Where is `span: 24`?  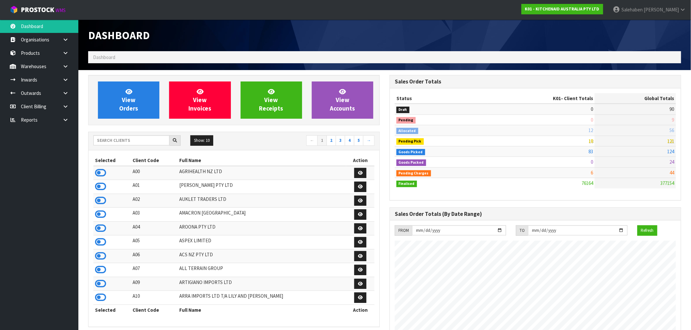 span: 24 is located at coordinates (672, 162).